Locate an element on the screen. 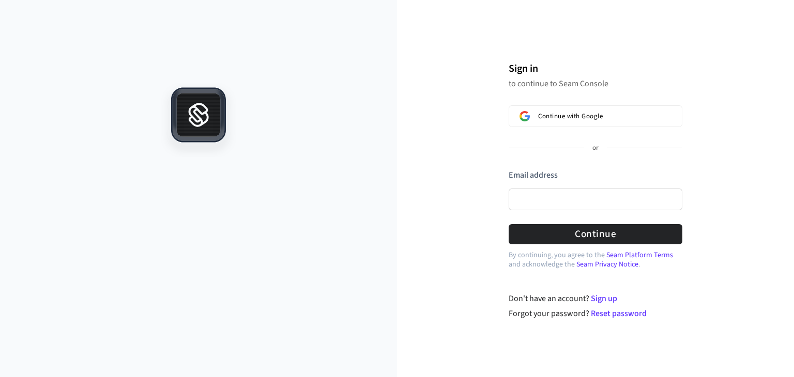 This screenshot has width=794, height=377. button: Sign in with GoogleContinue with Google is located at coordinates (596, 116).